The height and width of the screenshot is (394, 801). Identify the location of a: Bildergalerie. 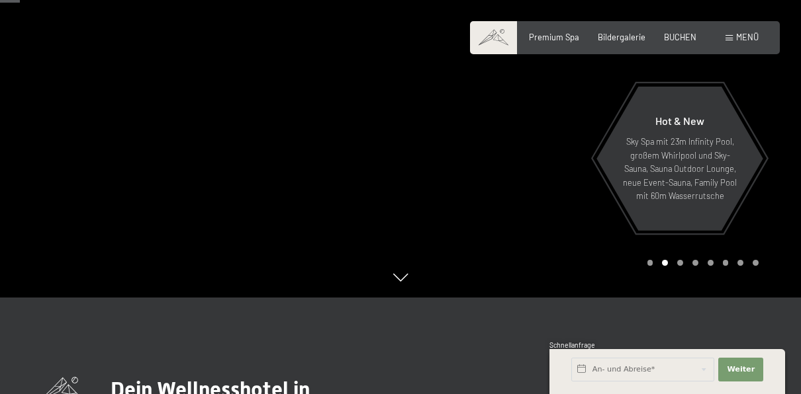
(621, 37).